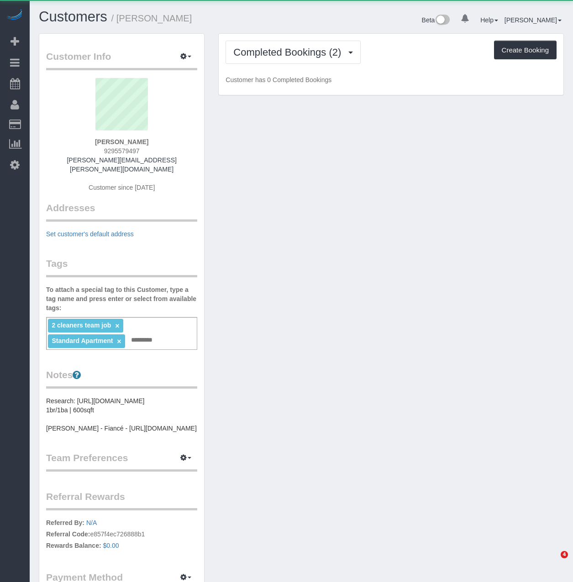 The image size is (573, 582). I want to click on a: Beta, so click(436, 20).